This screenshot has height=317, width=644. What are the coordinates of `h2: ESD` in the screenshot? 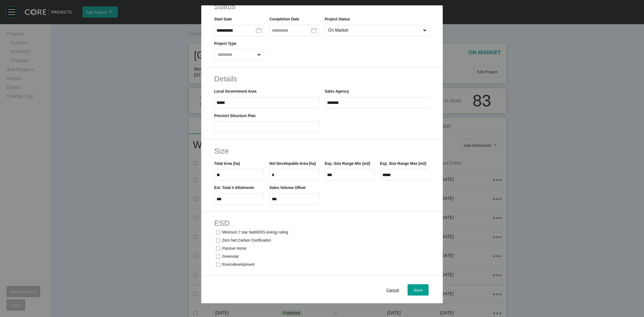 It's located at (322, 223).